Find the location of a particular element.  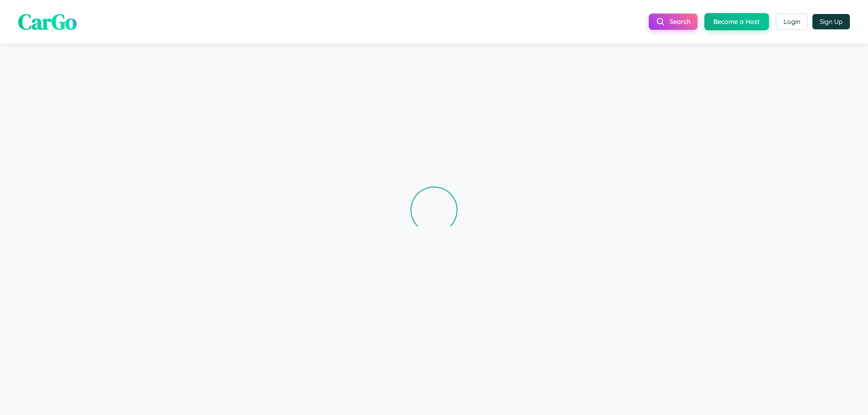

button: Sign Up is located at coordinates (831, 21).